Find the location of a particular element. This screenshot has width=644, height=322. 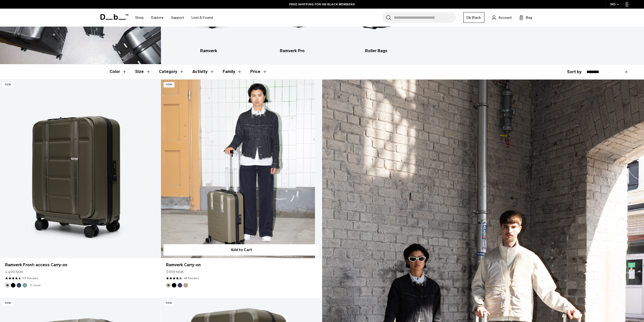

button: Bag is located at coordinates (526, 18).